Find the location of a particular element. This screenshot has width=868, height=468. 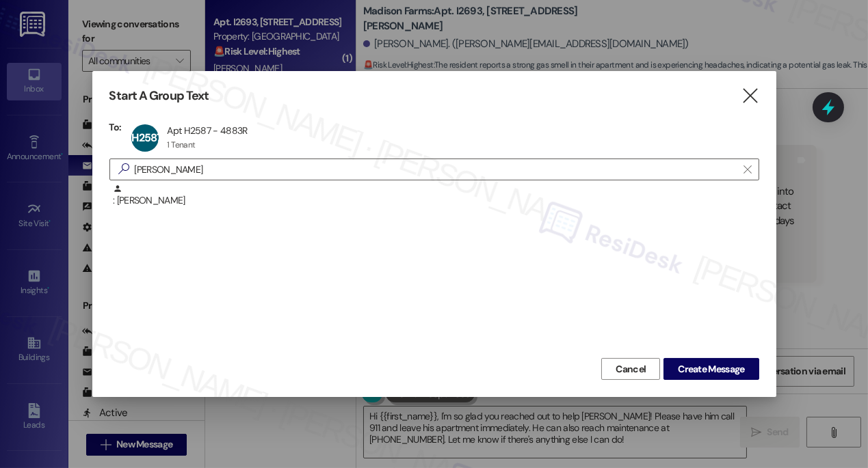

div: Apt H2587 - 4883R is located at coordinates (206, 130).